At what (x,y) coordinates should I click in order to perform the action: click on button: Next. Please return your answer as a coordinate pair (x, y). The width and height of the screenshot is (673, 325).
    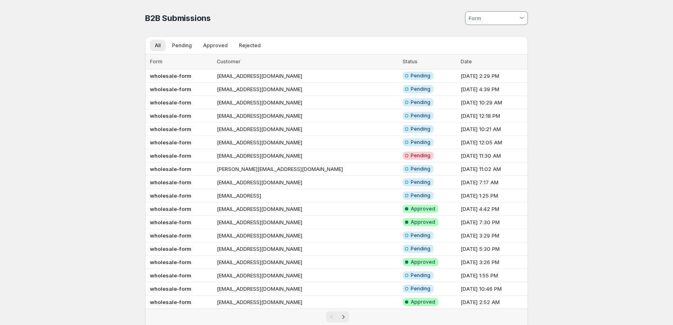
    Looking at the image, I should click on (343, 317).